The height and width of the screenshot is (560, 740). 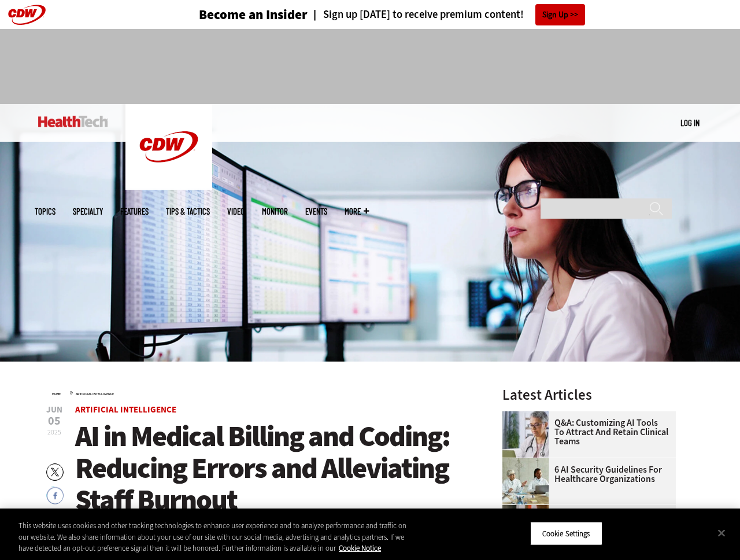 I want to click on div: User menu, so click(x=690, y=122).